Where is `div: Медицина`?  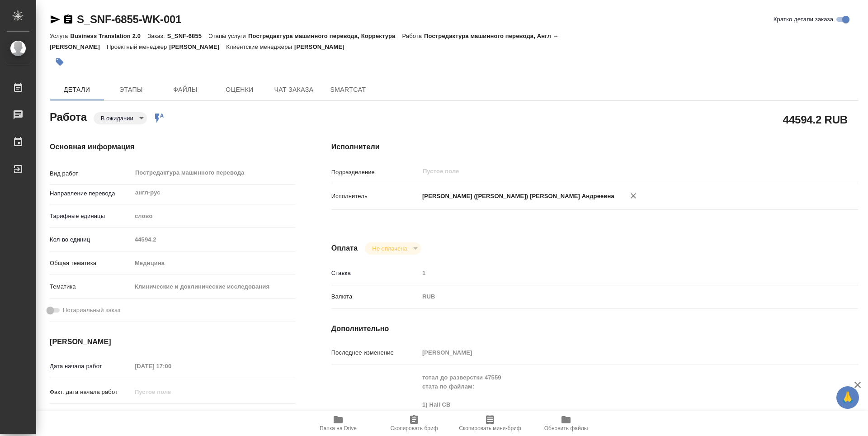
div: Медицина is located at coordinates (213, 263).